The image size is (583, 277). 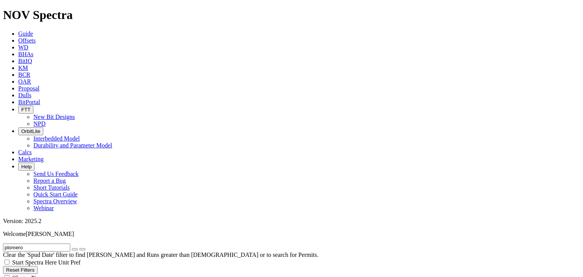 I want to click on span: Unit Pref, so click(x=69, y=262).